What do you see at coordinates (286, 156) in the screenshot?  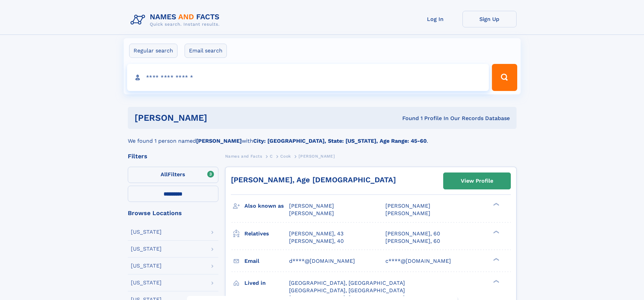 I see `span: Cook` at bounding box center [286, 156].